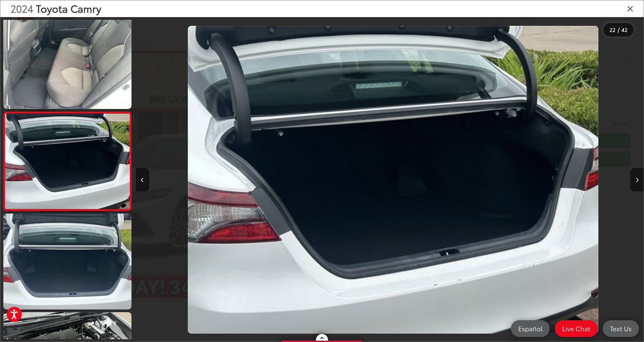 This screenshot has width=644, height=342. What do you see at coordinates (22, 8) in the screenshot?
I see `span: 2024` at bounding box center [22, 8].